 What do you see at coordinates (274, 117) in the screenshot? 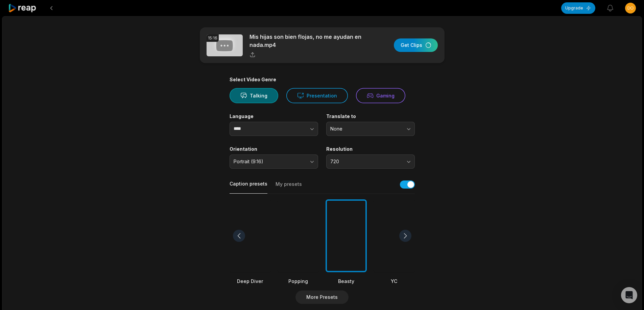
I see `label: Language` at bounding box center [274, 117].